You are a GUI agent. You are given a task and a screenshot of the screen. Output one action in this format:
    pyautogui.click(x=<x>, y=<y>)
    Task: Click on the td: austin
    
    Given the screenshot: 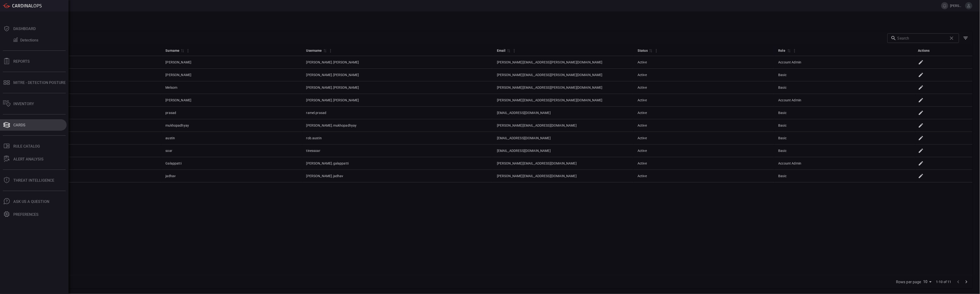 What is the action you would take?
    pyautogui.click(x=232, y=138)
    